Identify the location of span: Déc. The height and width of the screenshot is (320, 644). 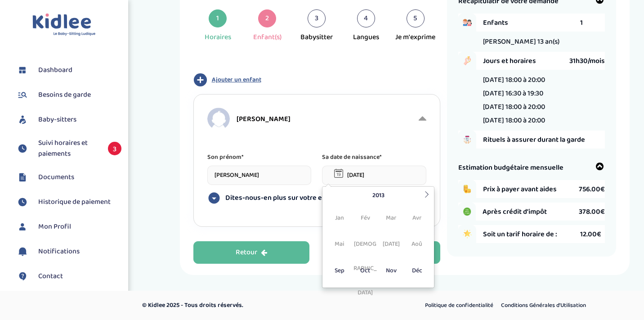
(417, 270).